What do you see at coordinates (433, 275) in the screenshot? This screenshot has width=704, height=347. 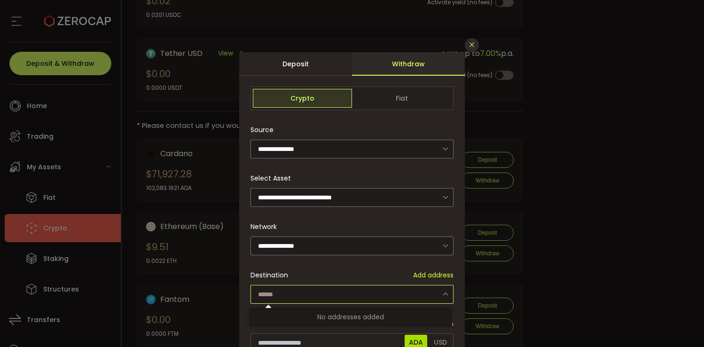 I see `span: Add address` at bounding box center [433, 275].